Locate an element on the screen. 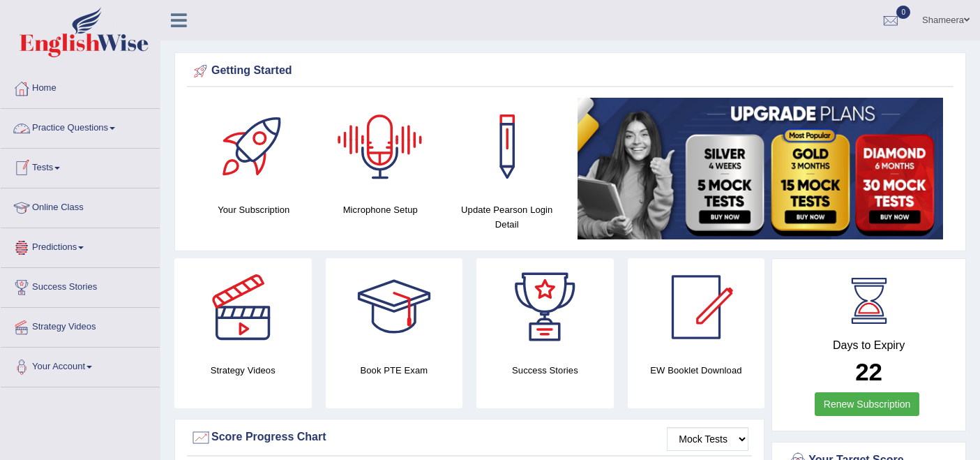 The height and width of the screenshot is (460, 980). h4: EW Booklet Download is located at coordinates (697, 370).